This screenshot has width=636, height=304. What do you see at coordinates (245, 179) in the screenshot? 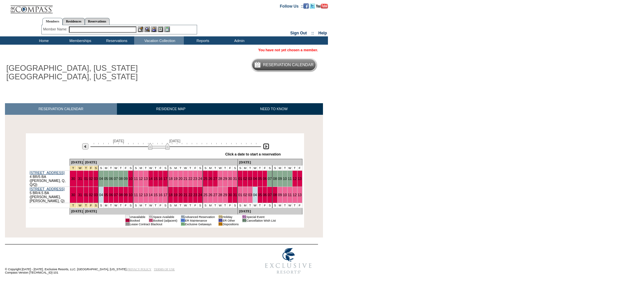
I see `a: 02` at bounding box center [245, 179].